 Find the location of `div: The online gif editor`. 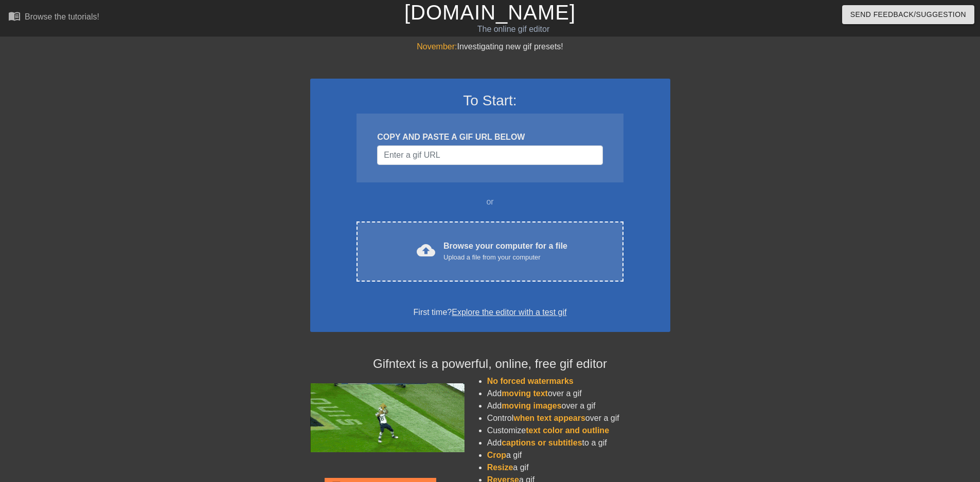

div: The online gif editor is located at coordinates (513, 29).